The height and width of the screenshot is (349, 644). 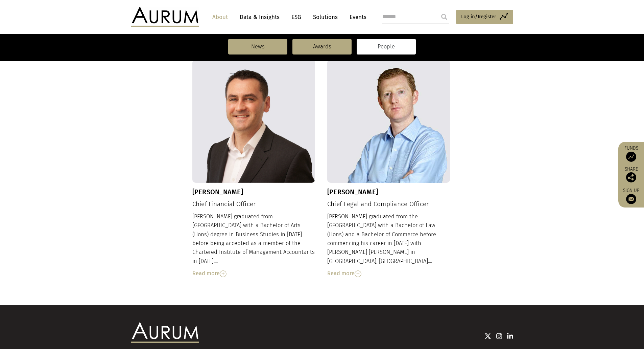 I want to click on a: Log in/Register, so click(x=485, y=17).